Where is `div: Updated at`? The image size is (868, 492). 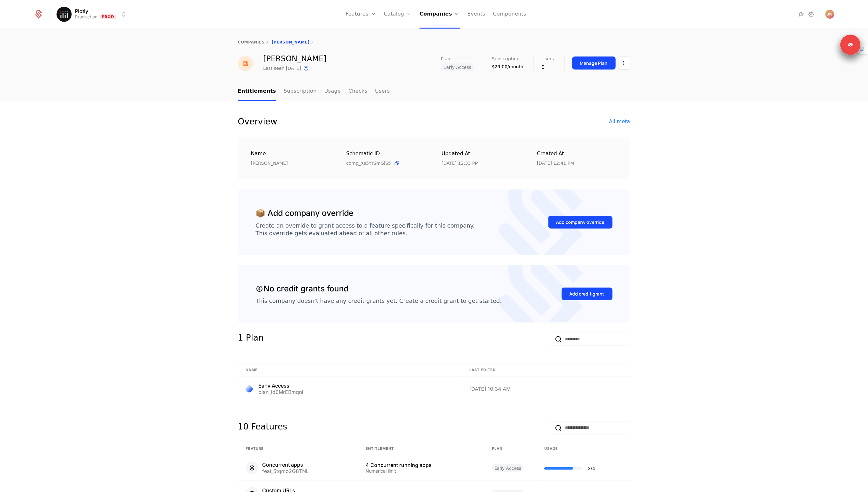
div: Updated at is located at coordinates (482, 153).